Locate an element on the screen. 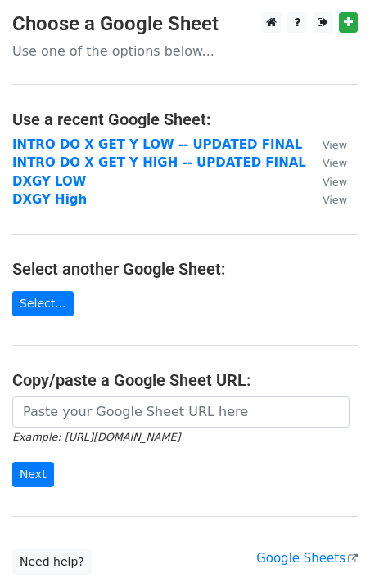  a: Need help? is located at coordinates (52, 562).